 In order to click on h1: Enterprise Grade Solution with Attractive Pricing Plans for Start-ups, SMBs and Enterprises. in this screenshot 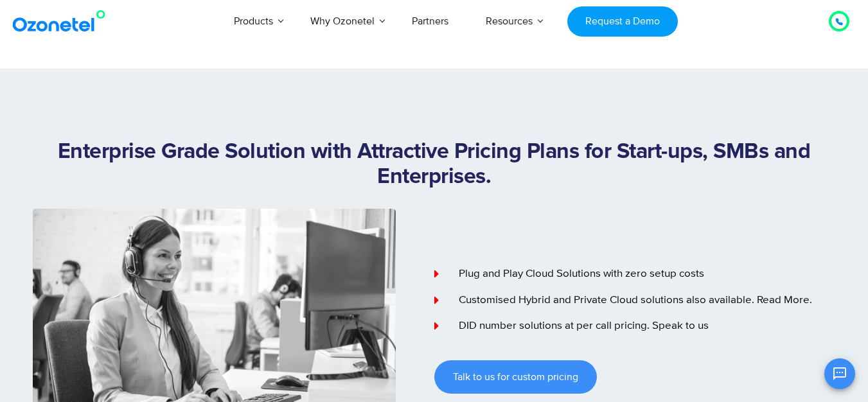, I will do `click(434, 164)`.